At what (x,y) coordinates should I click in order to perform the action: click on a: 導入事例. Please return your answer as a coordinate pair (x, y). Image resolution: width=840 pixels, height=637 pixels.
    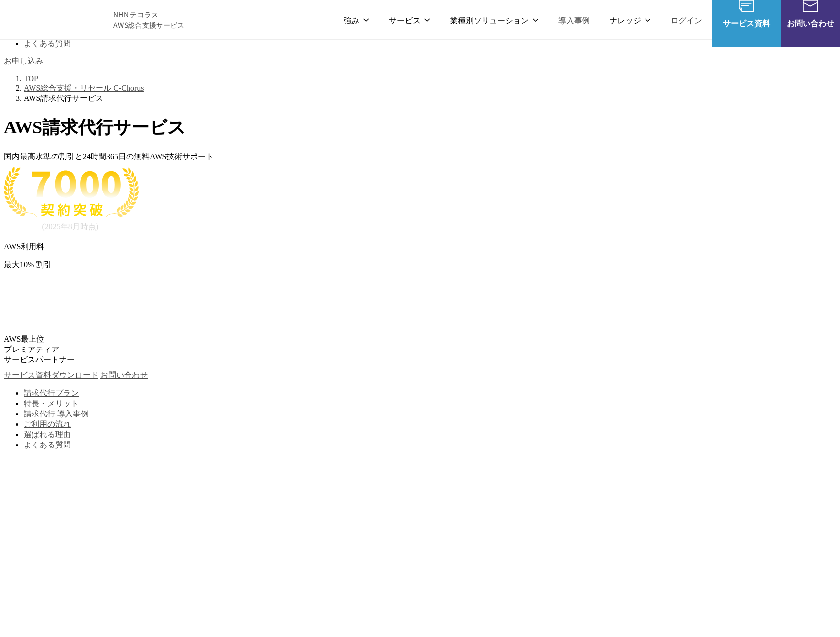
    Looking at the image, I should click on (574, 20).